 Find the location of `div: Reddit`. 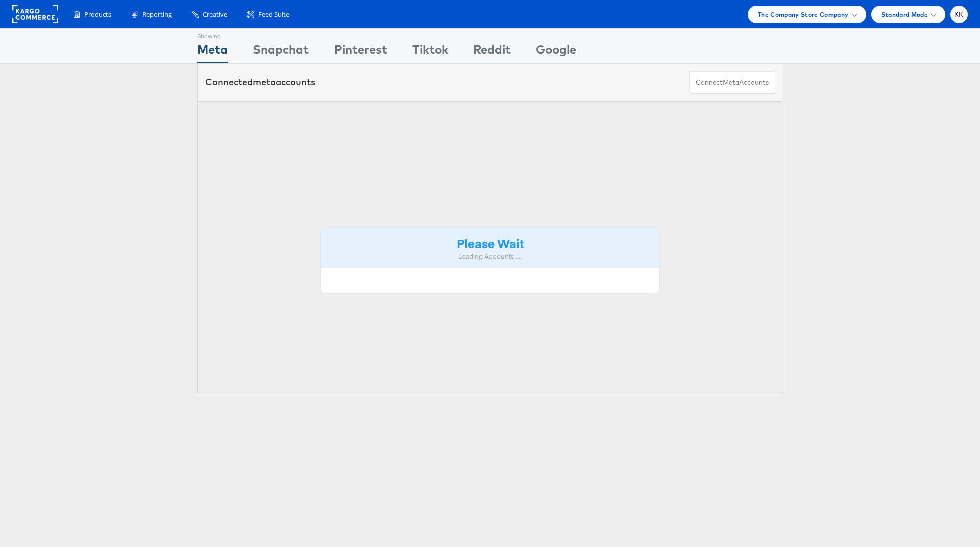

div: Reddit is located at coordinates (492, 51).